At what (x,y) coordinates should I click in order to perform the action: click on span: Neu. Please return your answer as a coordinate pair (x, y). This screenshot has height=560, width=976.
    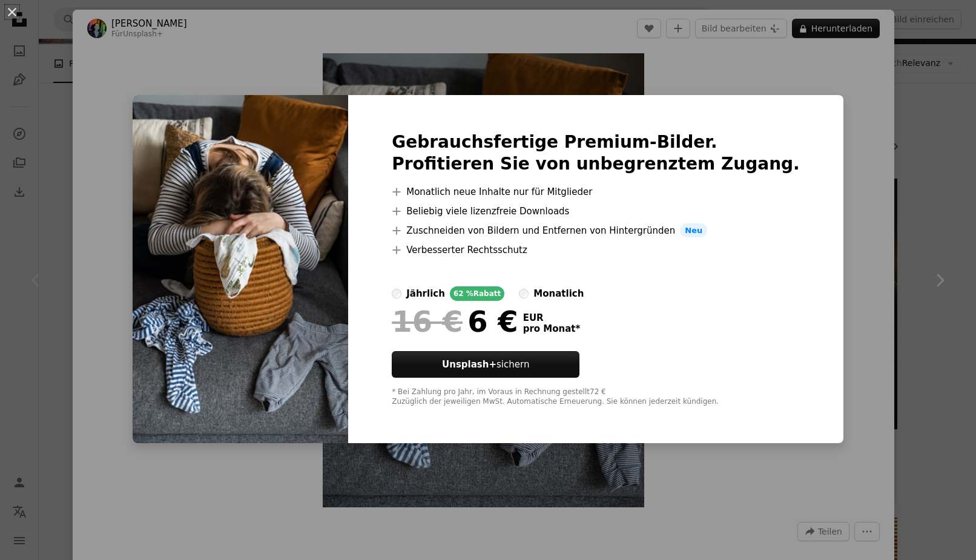
    Looking at the image, I should click on (693, 231).